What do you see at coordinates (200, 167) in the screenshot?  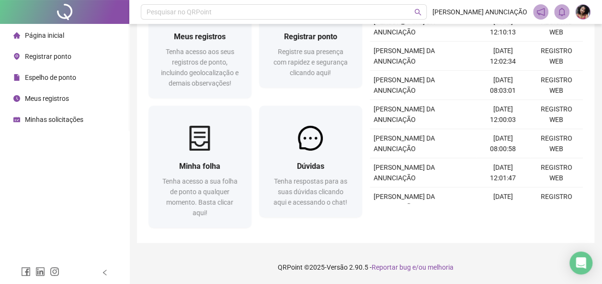 I see `a: Minha folhaTenha acesso a sua folha de ponto a qualquer momento. Basta clicar aqui!` at bounding box center [200, 167].